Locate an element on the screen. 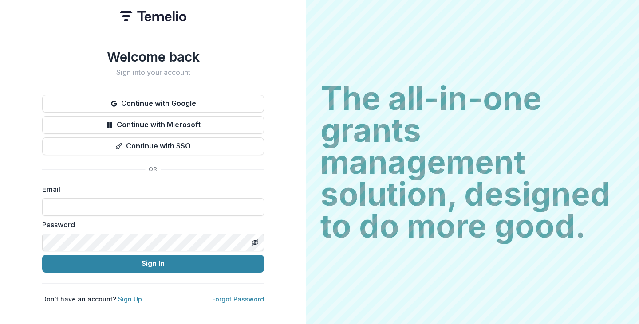 The image size is (639, 324). a: Forgot Password is located at coordinates (238, 299).